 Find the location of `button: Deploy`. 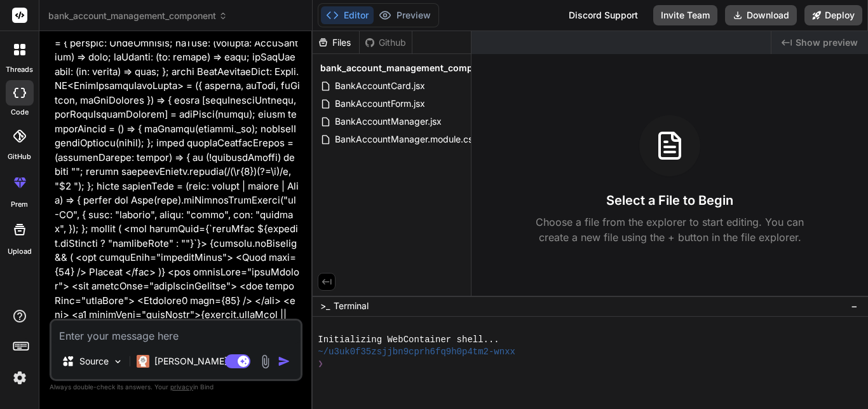

button: Deploy is located at coordinates (833, 15).